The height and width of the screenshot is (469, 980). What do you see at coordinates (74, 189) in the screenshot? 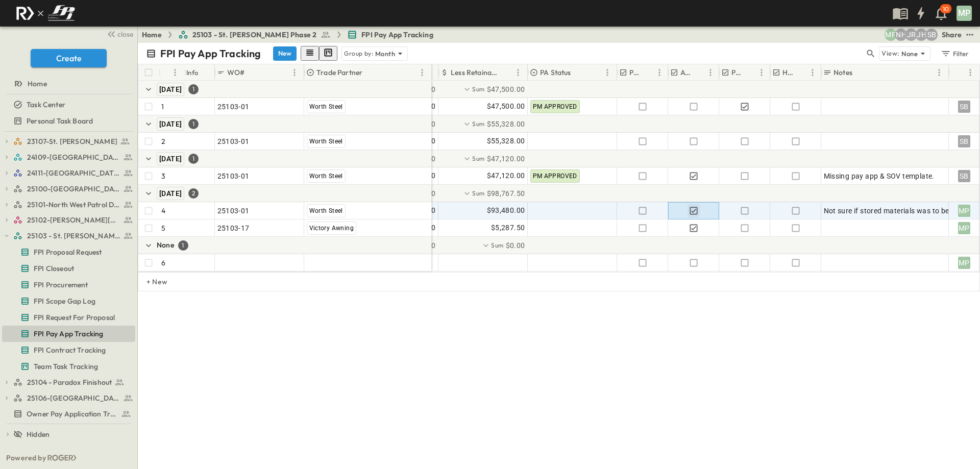
I see `span: 25100-Vanguard Prep School` at bounding box center [74, 189].